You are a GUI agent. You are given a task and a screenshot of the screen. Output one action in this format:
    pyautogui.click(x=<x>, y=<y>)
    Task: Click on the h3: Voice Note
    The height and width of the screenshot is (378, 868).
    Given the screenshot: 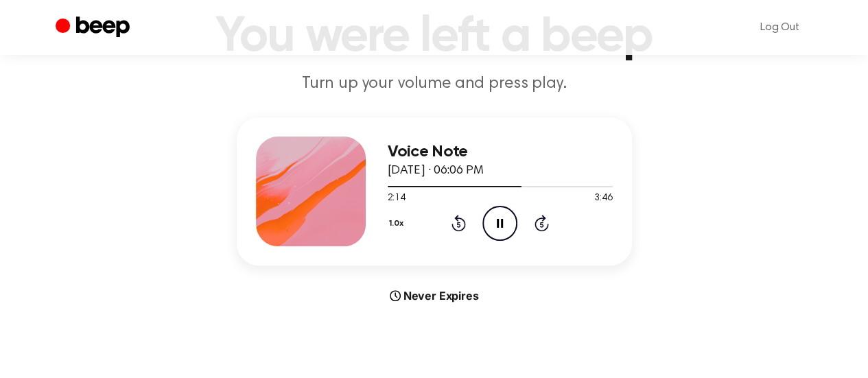 What is the action you would take?
    pyautogui.click(x=501, y=152)
    